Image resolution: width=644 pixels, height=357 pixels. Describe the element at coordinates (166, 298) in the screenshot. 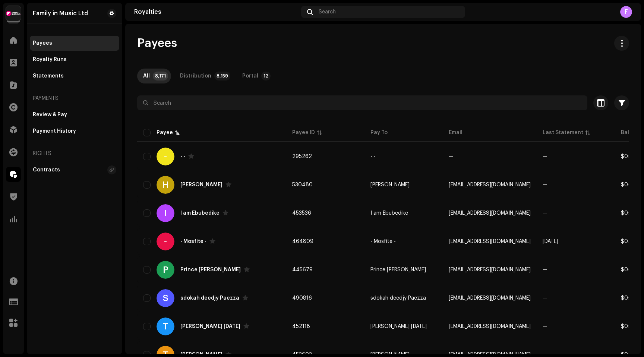

I see `div: S` at that location.